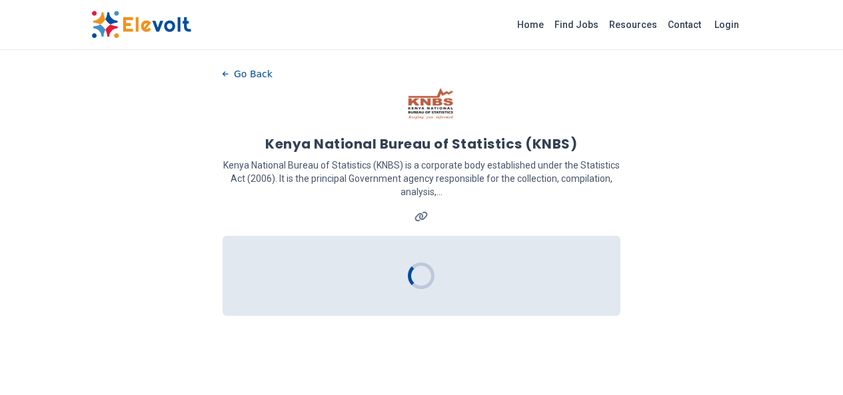  I want to click on h1: Kenya National Bureau of Statistics (KNBS), so click(421, 144).